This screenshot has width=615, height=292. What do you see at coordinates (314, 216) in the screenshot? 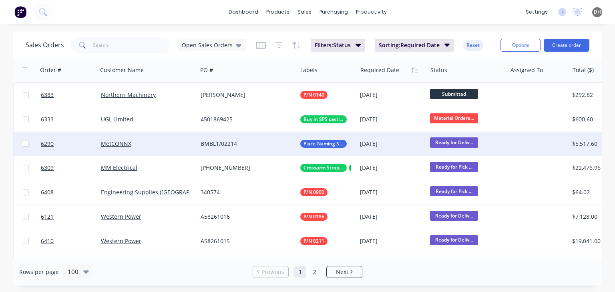
I see `button: P/N 0186` at bounding box center [314, 216].